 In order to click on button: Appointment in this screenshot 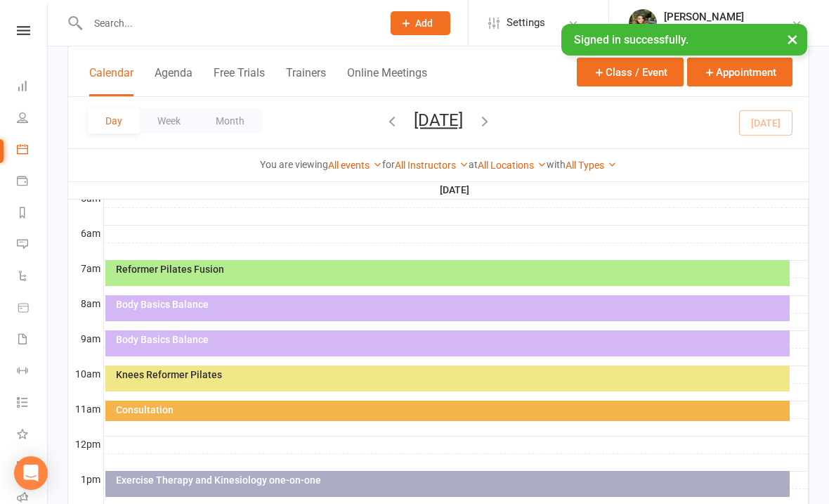, I will do `click(740, 71)`.